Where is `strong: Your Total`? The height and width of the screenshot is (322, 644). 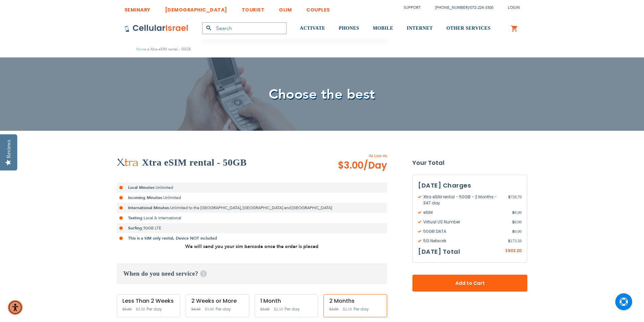
strong: Your Total is located at coordinates (470, 163).